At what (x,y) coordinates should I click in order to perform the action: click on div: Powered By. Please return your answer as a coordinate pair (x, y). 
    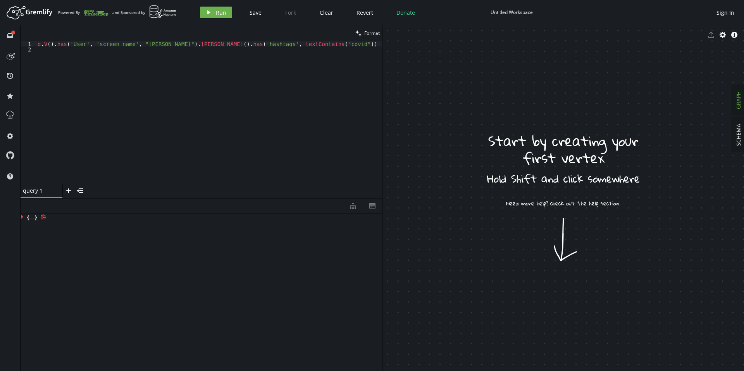
    Looking at the image, I should click on (83, 12).